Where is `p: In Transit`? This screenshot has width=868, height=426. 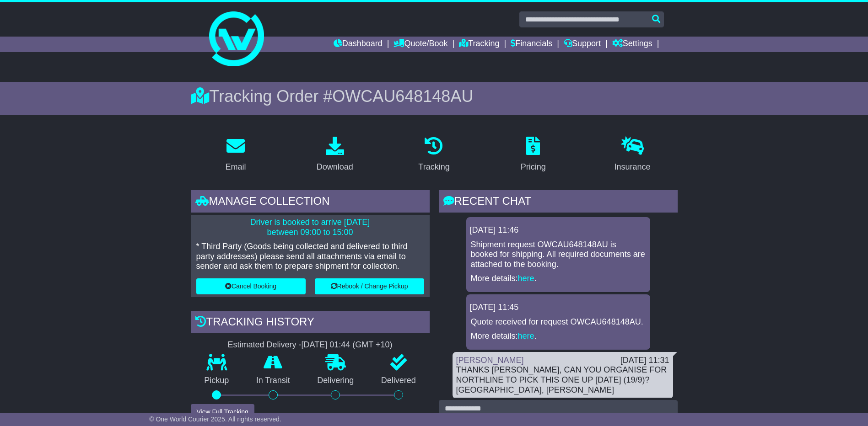
p: In Transit is located at coordinates (273, 381).